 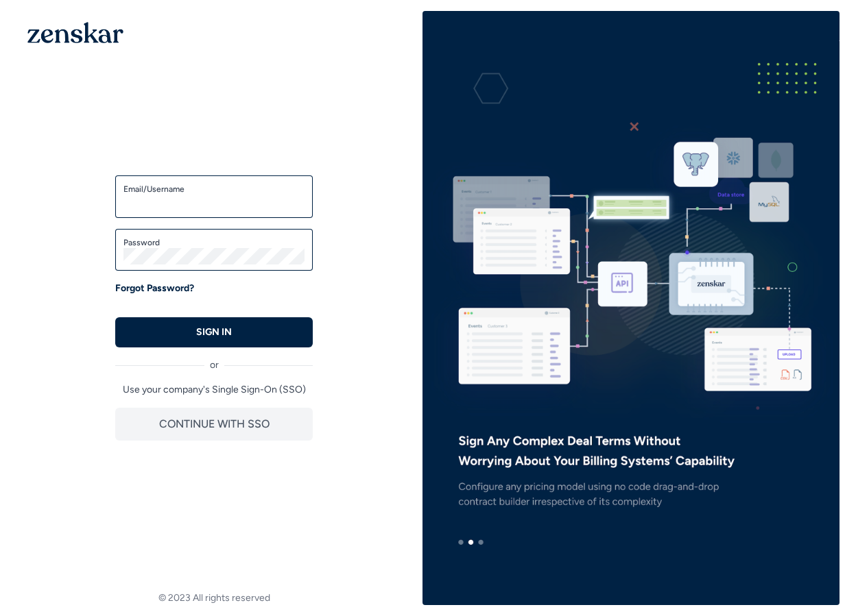 What do you see at coordinates (154, 288) in the screenshot?
I see `p: Forgot Password?` at bounding box center [154, 288].